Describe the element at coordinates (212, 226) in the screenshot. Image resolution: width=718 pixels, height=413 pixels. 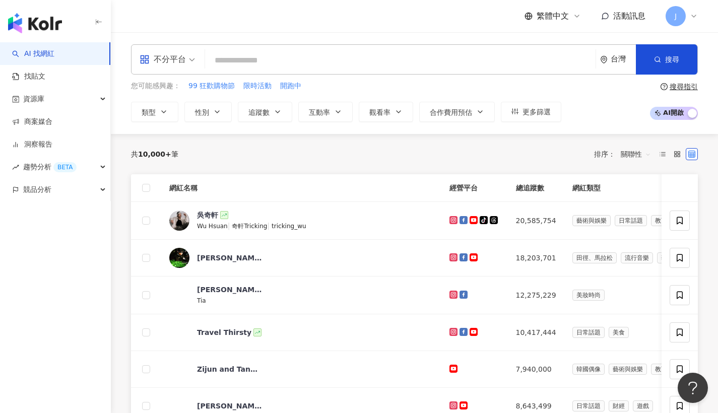
I see `span: Wu Hsuan` at that location.